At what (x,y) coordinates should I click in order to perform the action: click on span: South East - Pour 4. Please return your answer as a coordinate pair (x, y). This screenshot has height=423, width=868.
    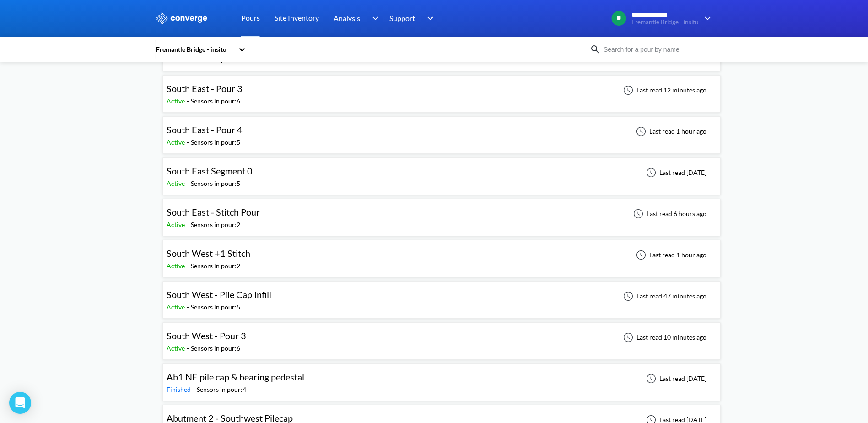
    Looking at the image, I should click on (204, 130).